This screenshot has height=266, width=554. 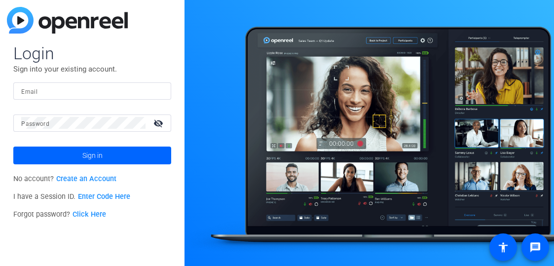 What do you see at coordinates (92, 53) in the screenshot?
I see `span: Login` at bounding box center [92, 53].